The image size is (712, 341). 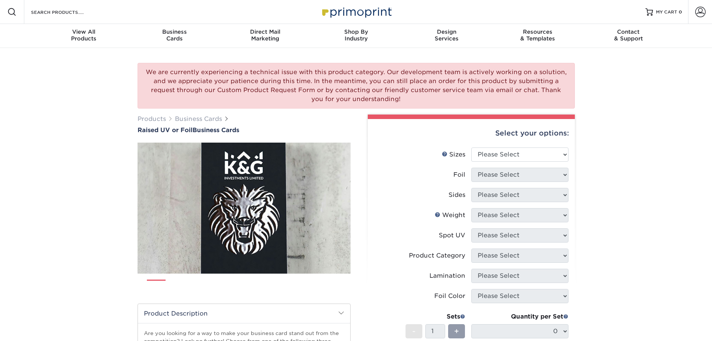 What do you see at coordinates (437, 255) in the screenshot?
I see `div: Product Category` at bounding box center [437, 255].